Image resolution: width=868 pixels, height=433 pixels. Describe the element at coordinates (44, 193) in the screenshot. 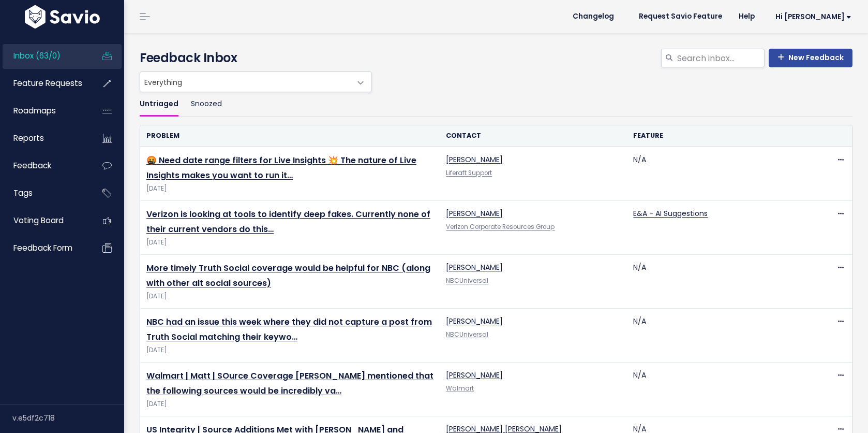

I see `a: Tags` at that location.